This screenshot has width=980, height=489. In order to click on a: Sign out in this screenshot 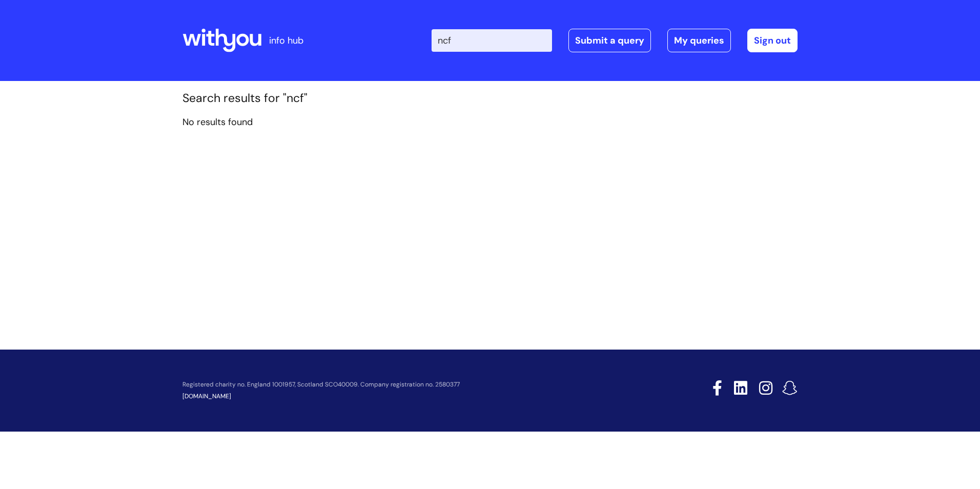, I will do `click(772, 40)`.